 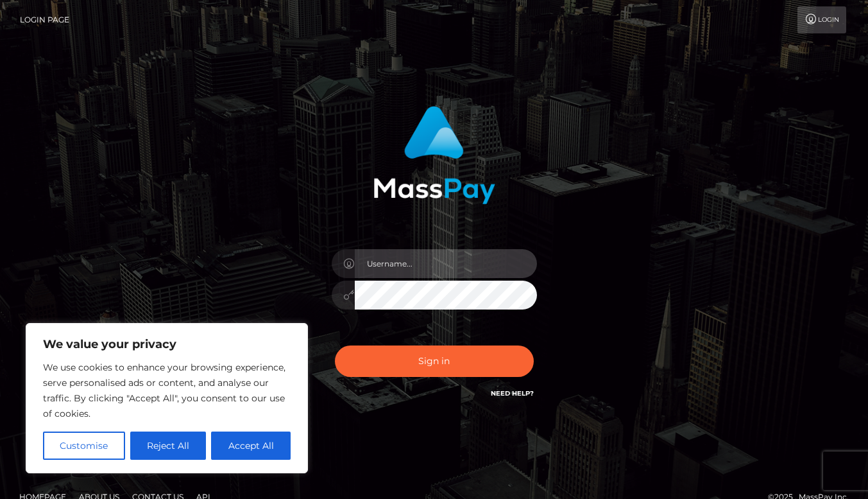 What do you see at coordinates (84, 445) in the screenshot?
I see `button: Customise` at bounding box center [84, 445].